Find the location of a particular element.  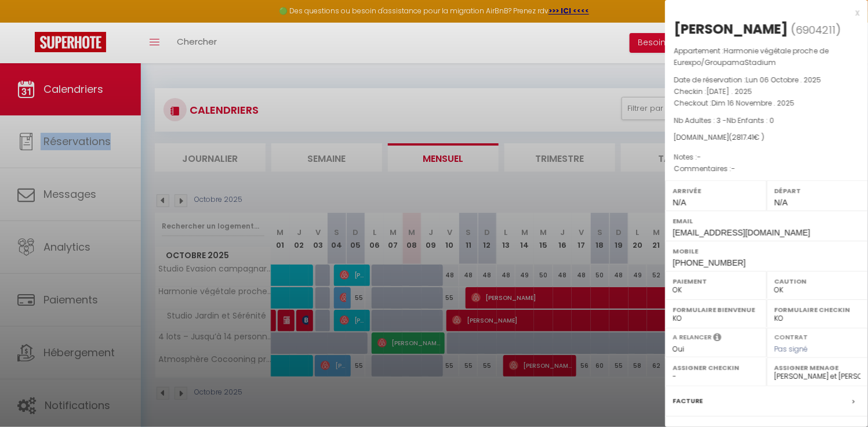

label: Arrivée is located at coordinates (716, 191).